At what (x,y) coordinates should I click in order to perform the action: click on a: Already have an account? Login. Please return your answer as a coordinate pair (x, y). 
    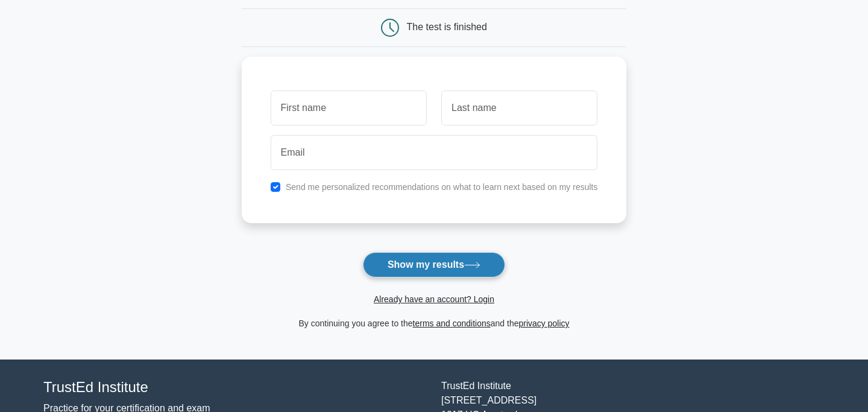
    Looking at the image, I should click on (434, 299).